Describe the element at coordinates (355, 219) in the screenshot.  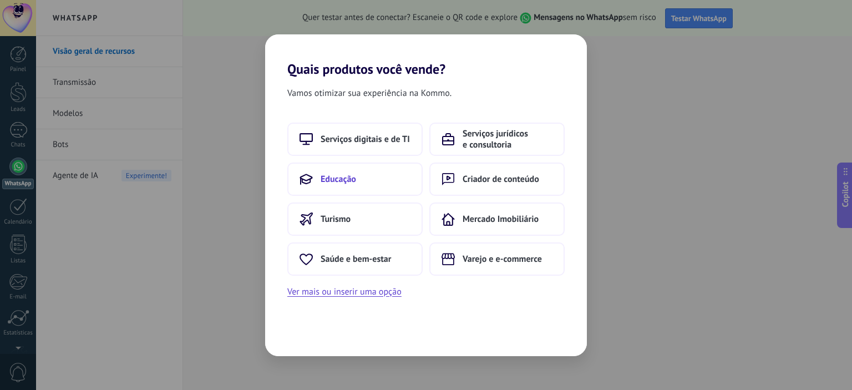
I see `button: Turismo` at that location.